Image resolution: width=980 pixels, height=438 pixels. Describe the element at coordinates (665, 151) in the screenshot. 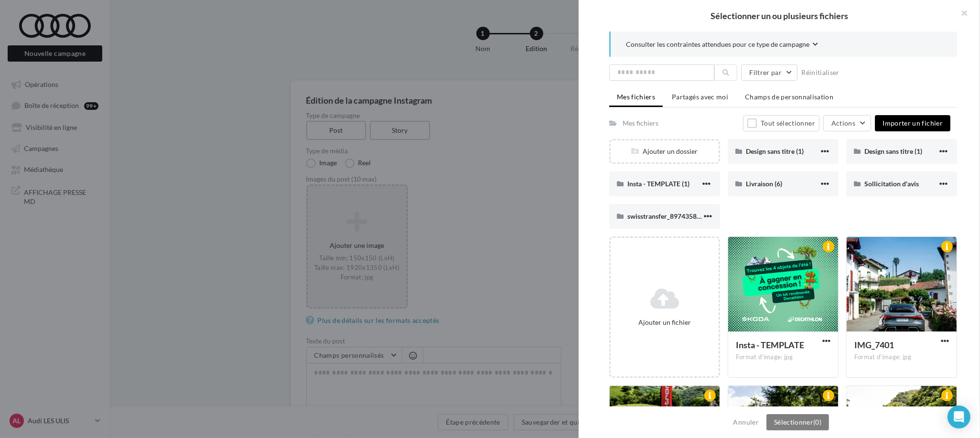

I see `div: Ajouter un dossier` at that location.